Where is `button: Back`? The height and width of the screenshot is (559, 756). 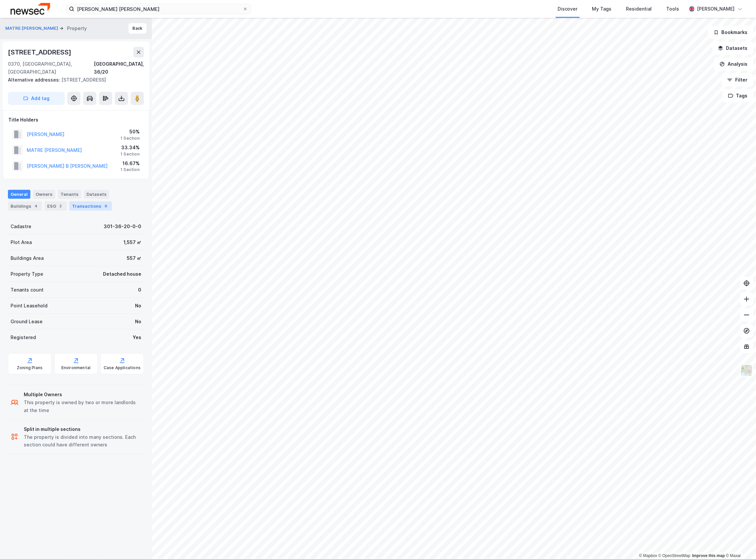
button: Back is located at coordinates (137, 28).